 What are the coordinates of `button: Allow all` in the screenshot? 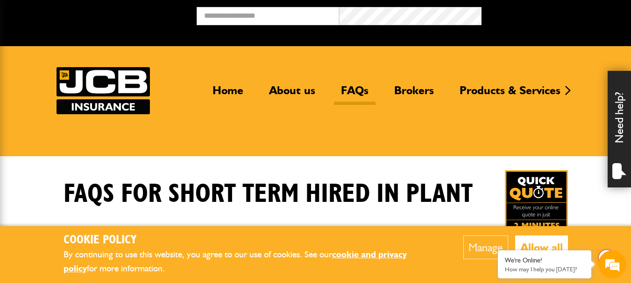 It's located at (541, 247).